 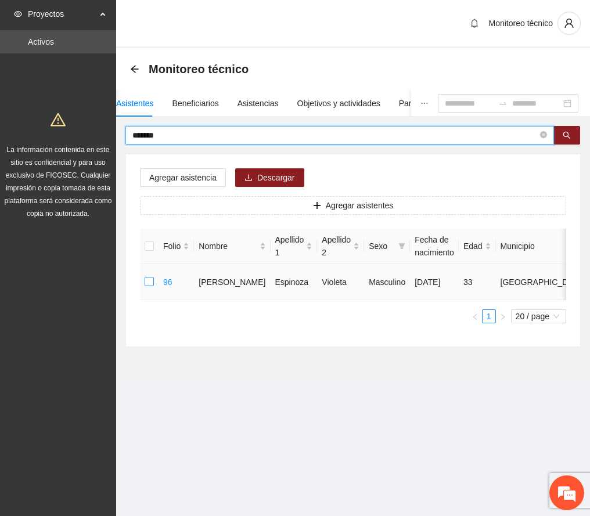 I want to click on span: Municipio, so click(x=532, y=246).